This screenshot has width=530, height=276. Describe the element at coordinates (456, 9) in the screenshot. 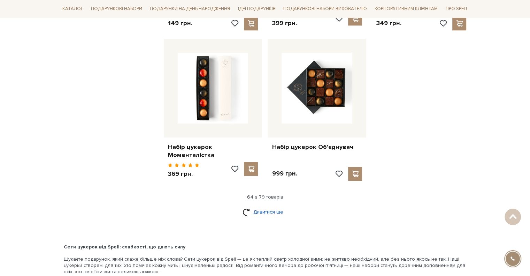

I see `a: Про Spell` at that location.